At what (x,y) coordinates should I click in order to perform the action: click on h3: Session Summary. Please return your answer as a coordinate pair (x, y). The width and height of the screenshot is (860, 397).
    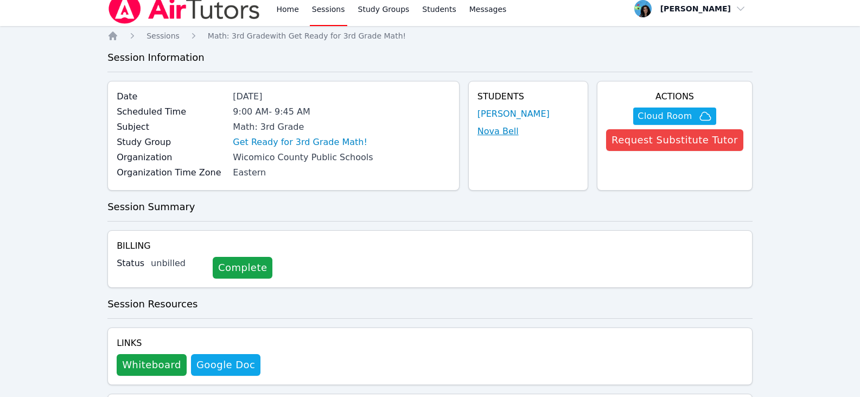
    Looking at the image, I should click on (430, 207).